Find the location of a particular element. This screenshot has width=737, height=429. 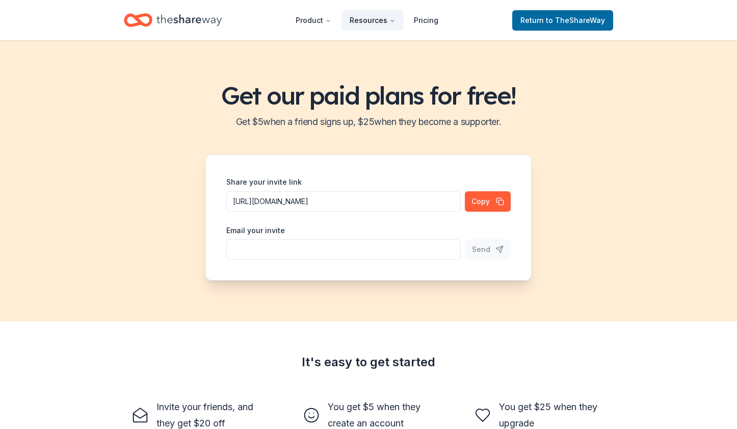

div: It's easy to get started is located at coordinates (369, 362).